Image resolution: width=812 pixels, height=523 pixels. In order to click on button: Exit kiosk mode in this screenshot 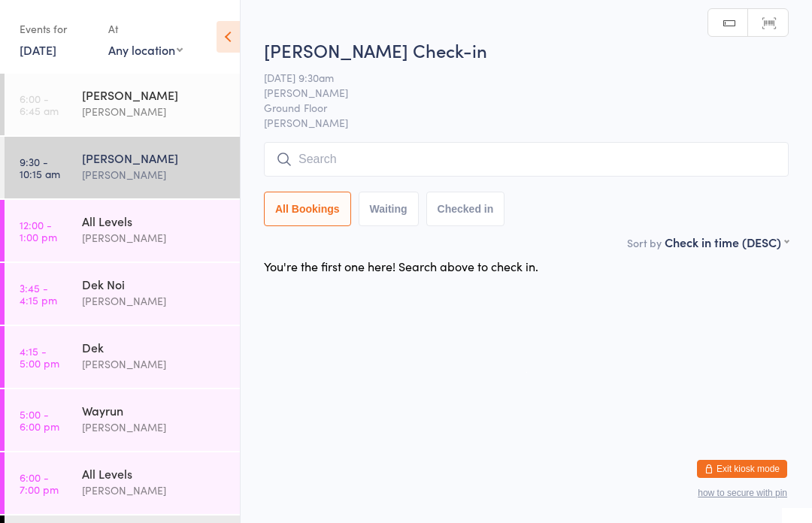, I will do `click(742, 469)`.